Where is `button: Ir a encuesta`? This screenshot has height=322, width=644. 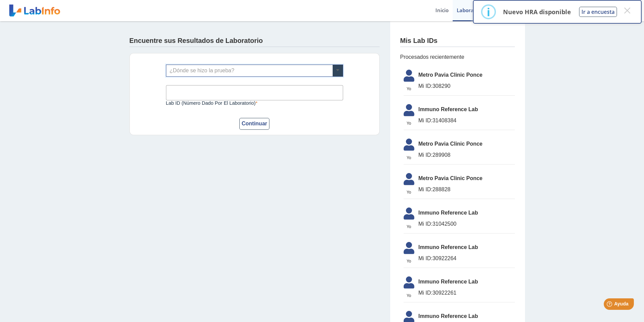
button: Ir a encuesta is located at coordinates (598, 12).